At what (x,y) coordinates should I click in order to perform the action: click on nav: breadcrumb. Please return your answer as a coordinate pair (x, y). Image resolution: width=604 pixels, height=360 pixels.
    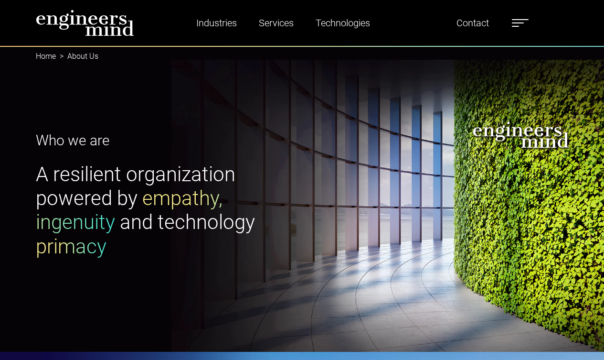
    Looking at the image, I should click on (302, 56).